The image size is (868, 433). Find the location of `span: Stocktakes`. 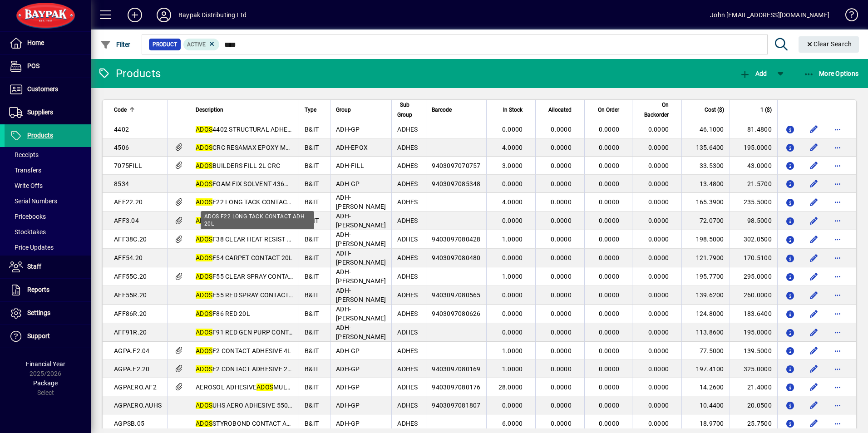

span: Stocktakes is located at coordinates (27, 232).